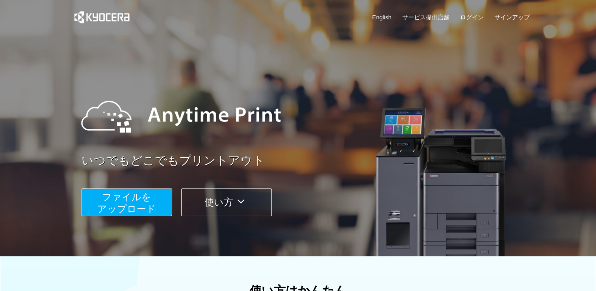 This screenshot has height=291, width=596. Describe the element at coordinates (382, 17) in the screenshot. I see `a: English` at that location.